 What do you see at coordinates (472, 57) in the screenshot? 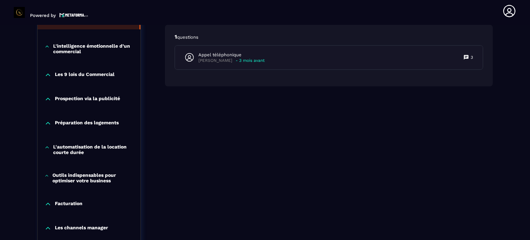
I see `p: 3` at bounding box center [472, 57].